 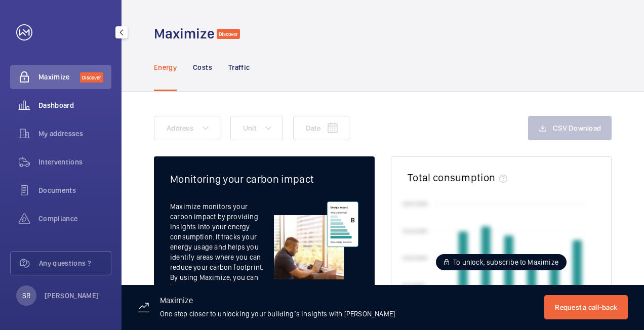 What do you see at coordinates (165, 67) in the screenshot?
I see `p: Energy` at bounding box center [165, 67].